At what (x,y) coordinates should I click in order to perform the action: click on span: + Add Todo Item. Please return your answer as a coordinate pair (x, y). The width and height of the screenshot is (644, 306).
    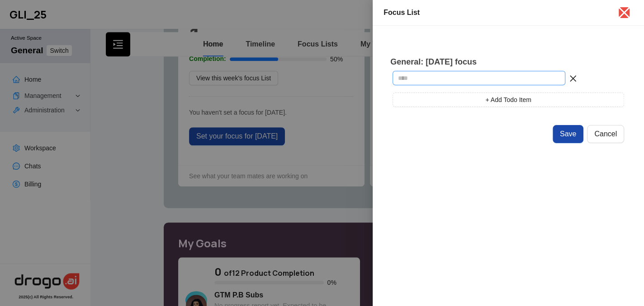
    Looking at the image, I should click on (508, 100).